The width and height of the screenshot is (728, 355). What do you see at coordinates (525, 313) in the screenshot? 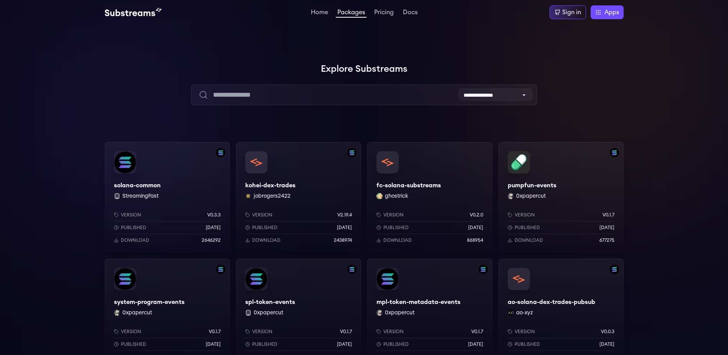
I see `button: ao-xyz` at bounding box center [525, 313].